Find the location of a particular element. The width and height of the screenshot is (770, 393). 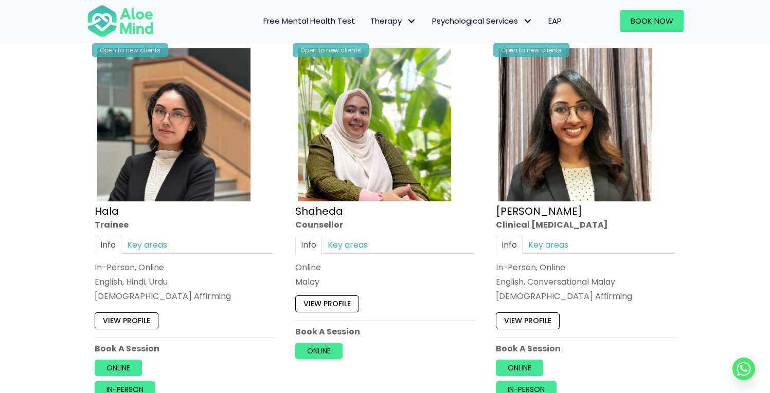

span: Book Now is located at coordinates (651, 21).